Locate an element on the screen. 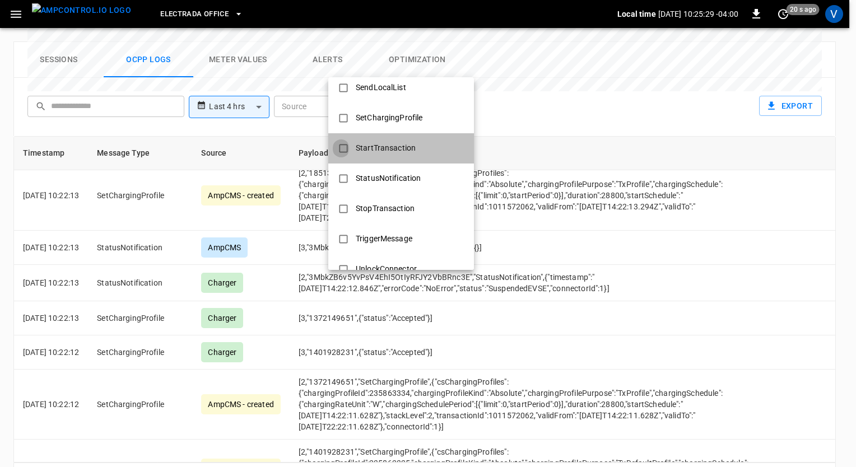 The width and height of the screenshot is (856, 467). div: SendLocalList is located at coordinates (381, 87).